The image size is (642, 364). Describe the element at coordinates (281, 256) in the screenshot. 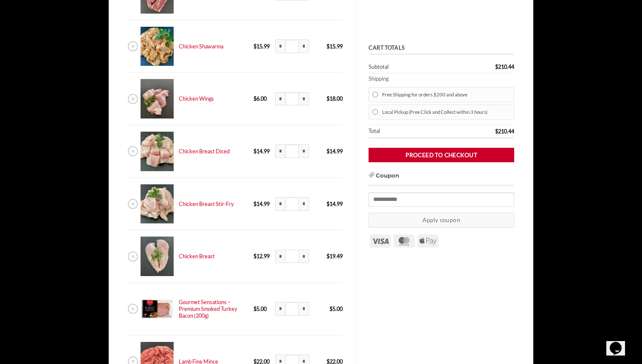

I see `input: Reduce quantity of Chicken Breast` at that location.